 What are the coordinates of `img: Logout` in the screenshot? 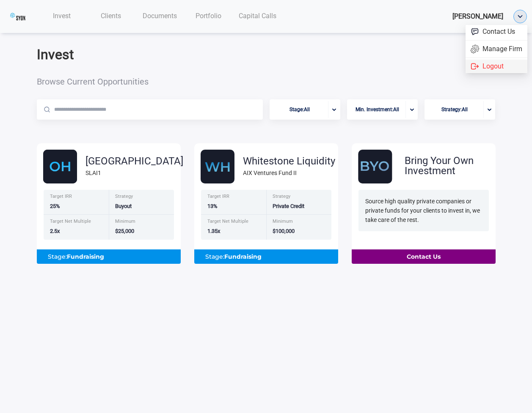 It's located at (475, 66).